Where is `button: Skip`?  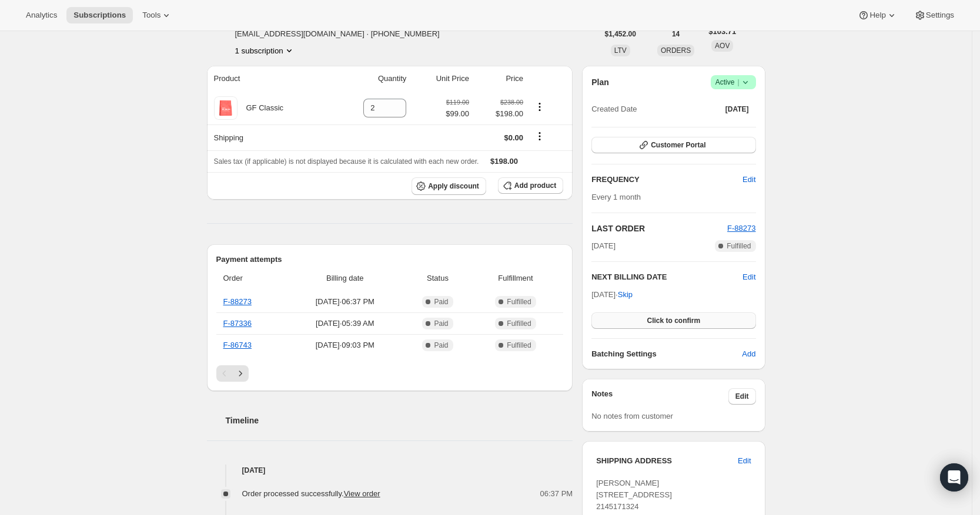 button: Skip is located at coordinates (625, 295).